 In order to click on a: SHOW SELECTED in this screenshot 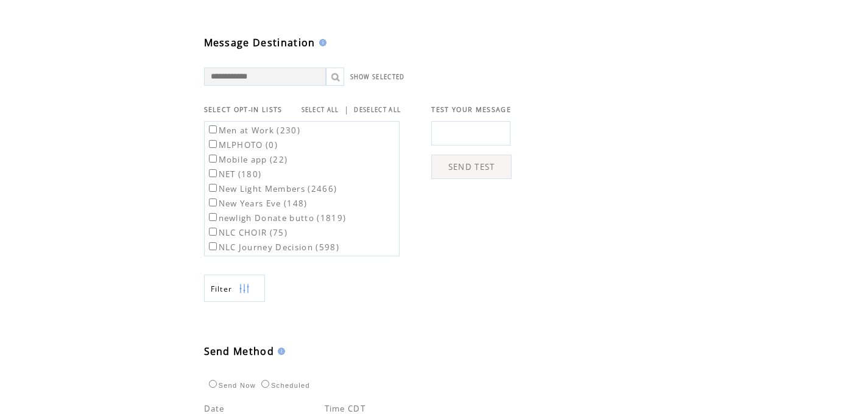, I will do `click(378, 77)`.